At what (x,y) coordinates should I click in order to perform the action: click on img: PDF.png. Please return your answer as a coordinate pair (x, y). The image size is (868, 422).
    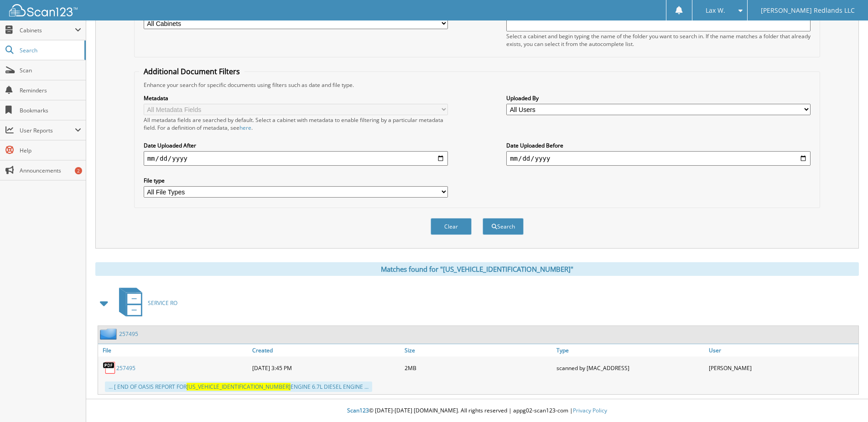
    Looking at the image, I should click on (109, 368).